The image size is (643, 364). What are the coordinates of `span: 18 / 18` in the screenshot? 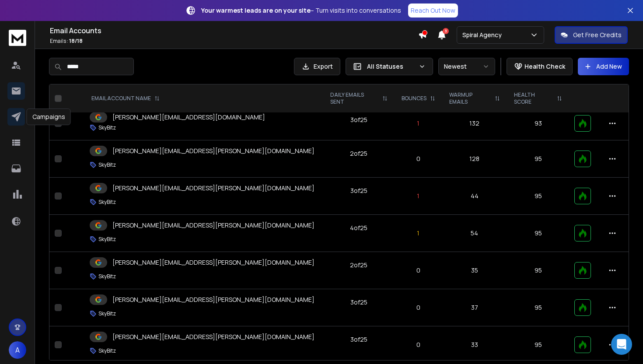 It's located at (76, 41).